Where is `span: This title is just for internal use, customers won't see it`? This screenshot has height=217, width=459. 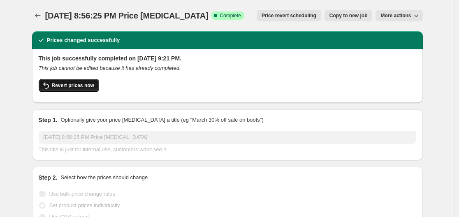 span: This title is just for internal use, customers won't see it is located at coordinates (102, 149).